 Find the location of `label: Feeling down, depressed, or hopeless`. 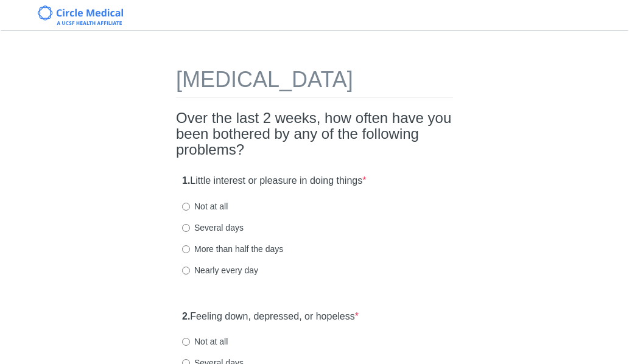

label: Feeling down, depressed, or hopeless is located at coordinates (270, 316).